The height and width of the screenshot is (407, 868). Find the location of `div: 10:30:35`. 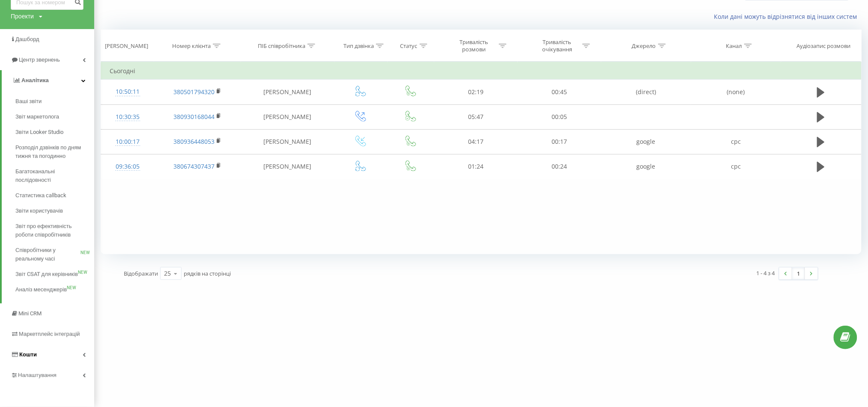

div: 10:30:35 is located at coordinates (128, 117).